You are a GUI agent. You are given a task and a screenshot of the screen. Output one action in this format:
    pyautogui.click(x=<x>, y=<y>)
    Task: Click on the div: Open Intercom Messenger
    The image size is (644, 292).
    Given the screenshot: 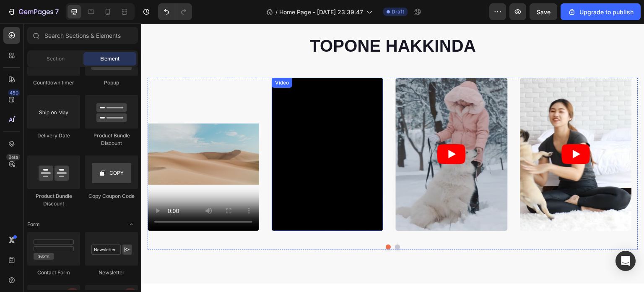 What is the action you would take?
    pyautogui.click(x=626, y=261)
    